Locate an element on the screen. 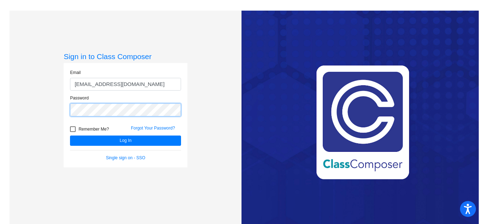  button: Log In is located at coordinates (126, 140).